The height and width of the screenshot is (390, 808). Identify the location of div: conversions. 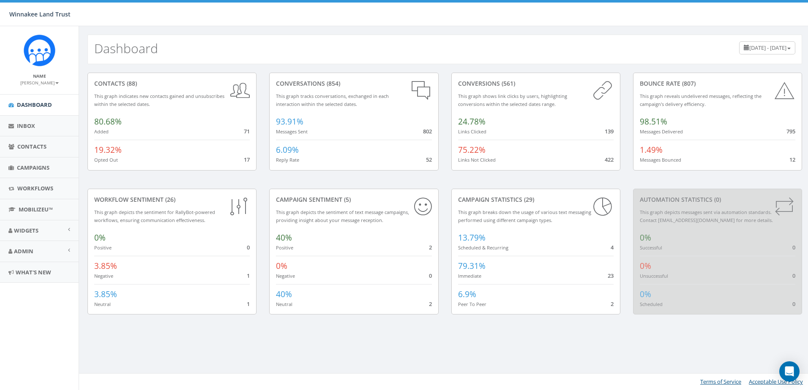
(536, 84).